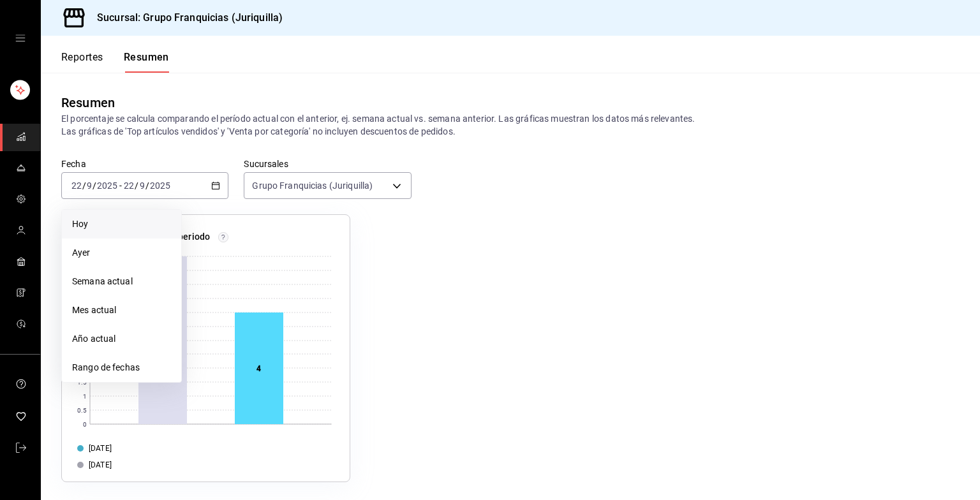 This screenshot has height=500, width=980. I want to click on text: 1, so click(84, 396).